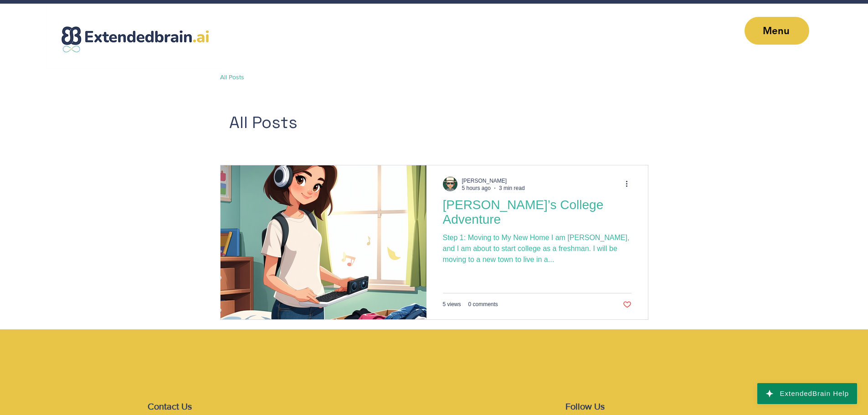 The image size is (868, 415). I want to click on span: 3 min read, so click(511, 188).